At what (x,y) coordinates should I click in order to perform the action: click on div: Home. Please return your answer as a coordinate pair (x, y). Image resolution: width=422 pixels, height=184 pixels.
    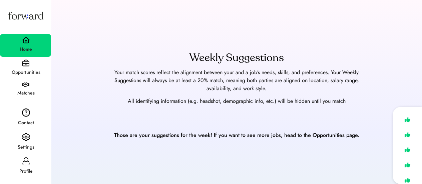
    Looking at the image, I should click on (26, 49).